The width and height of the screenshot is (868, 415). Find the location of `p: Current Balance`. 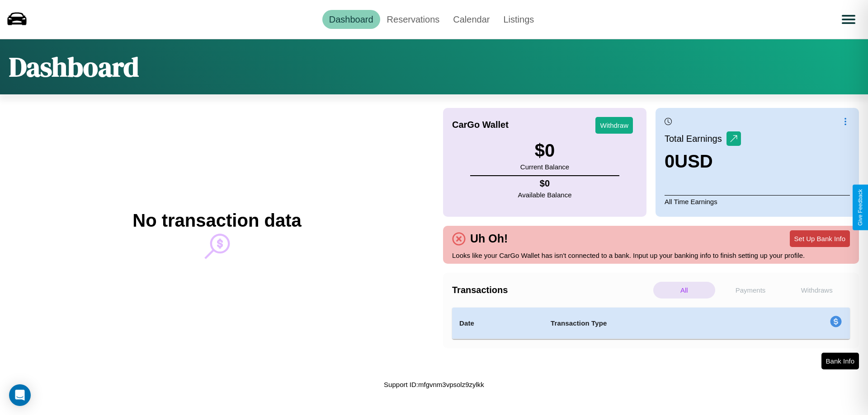

p: Current Balance is located at coordinates (544, 166).